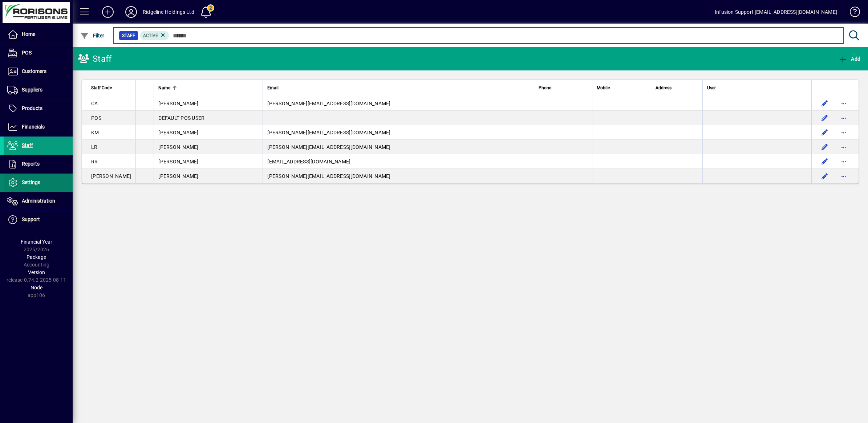 The image size is (868, 423). Describe the element at coordinates (38, 201) in the screenshot. I see `span: Administration` at that location.